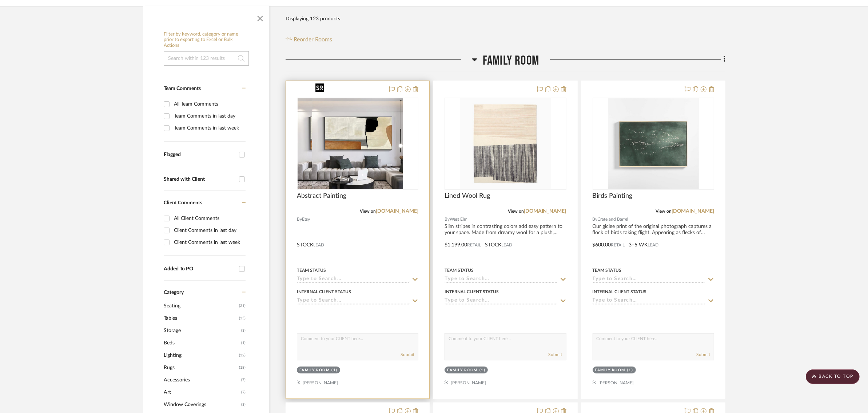 Image resolution: width=868 pixels, height=413 pixels. Describe the element at coordinates (612, 196) in the screenshot. I see `span: Birds Painting` at that location.